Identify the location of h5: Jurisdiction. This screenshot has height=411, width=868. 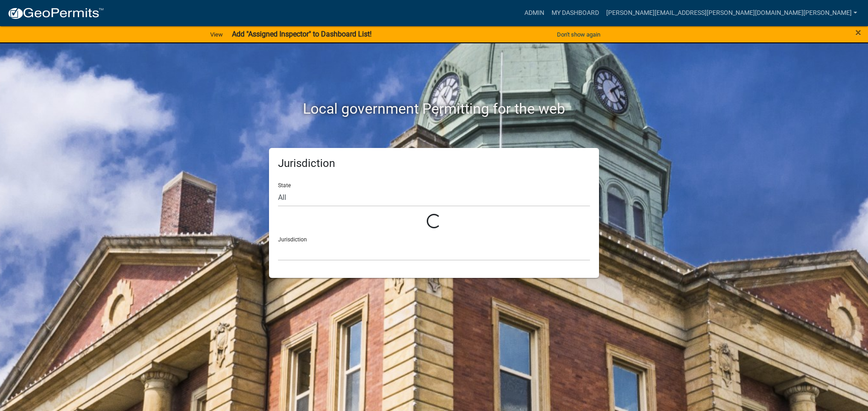
(434, 164).